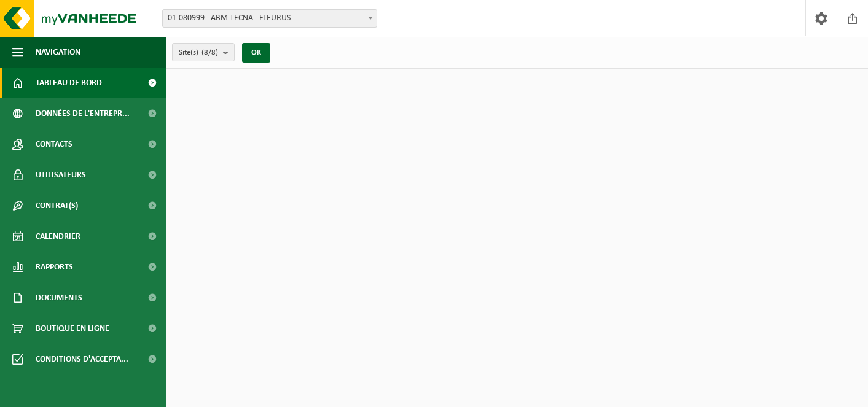 This screenshot has height=407, width=868. I want to click on span: Site(s), so click(199, 53).